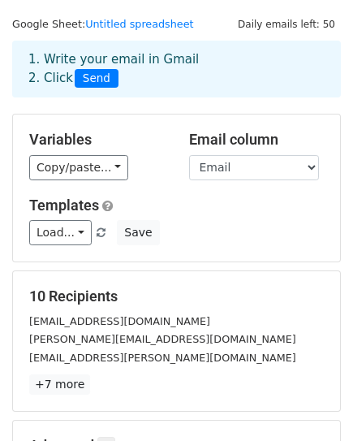 The image size is (353, 441). I want to click on a: Daily emails left: 50, so click(287, 24).